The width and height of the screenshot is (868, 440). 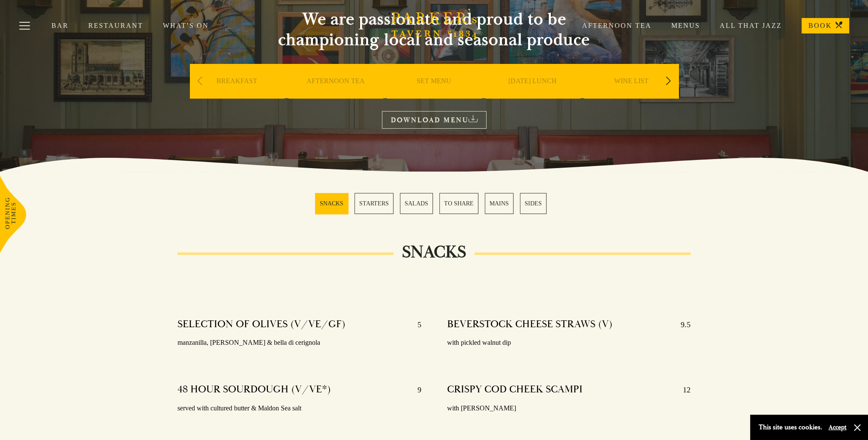 I want to click on a: 6 / 6, so click(x=533, y=203).